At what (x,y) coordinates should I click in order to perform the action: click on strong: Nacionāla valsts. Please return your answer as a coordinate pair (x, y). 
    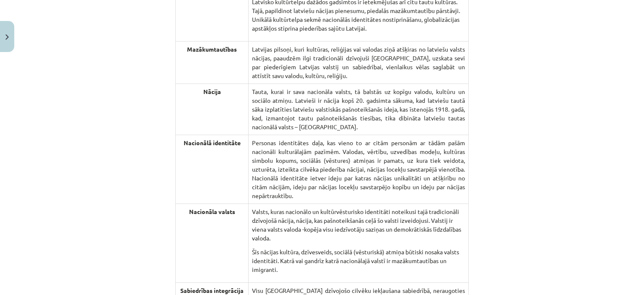
    Looking at the image, I should click on (213, 211).